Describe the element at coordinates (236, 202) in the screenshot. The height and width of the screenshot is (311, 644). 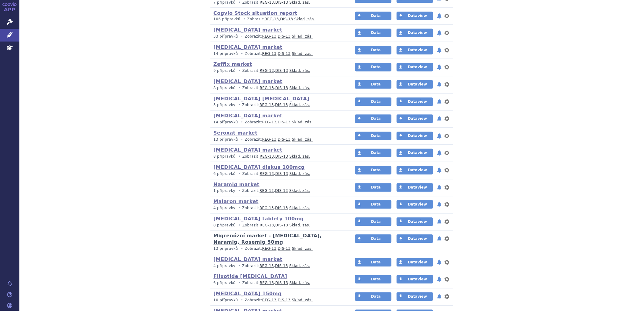
I see `a: Malaron market` at that location.